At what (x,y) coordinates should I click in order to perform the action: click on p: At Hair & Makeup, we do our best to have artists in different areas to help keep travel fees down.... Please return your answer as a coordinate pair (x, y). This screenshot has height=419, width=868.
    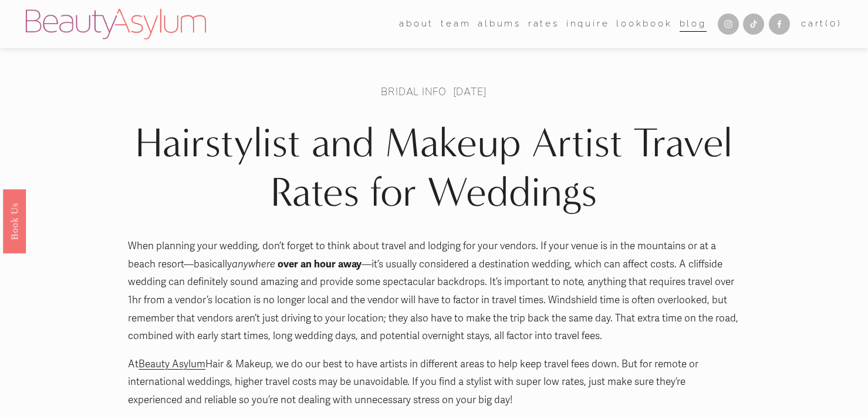
    Looking at the image, I should click on (434, 382).